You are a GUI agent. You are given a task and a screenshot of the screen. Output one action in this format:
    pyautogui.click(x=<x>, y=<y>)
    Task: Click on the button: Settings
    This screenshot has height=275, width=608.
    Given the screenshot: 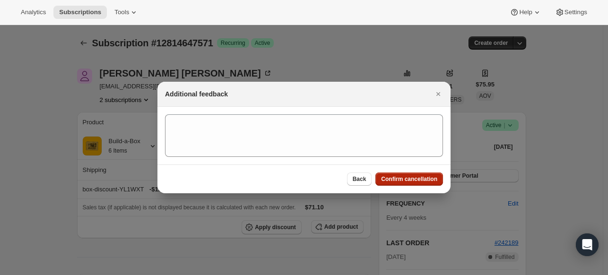 What is the action you would take?
    pyautogui.click(x=571, y=12)
    